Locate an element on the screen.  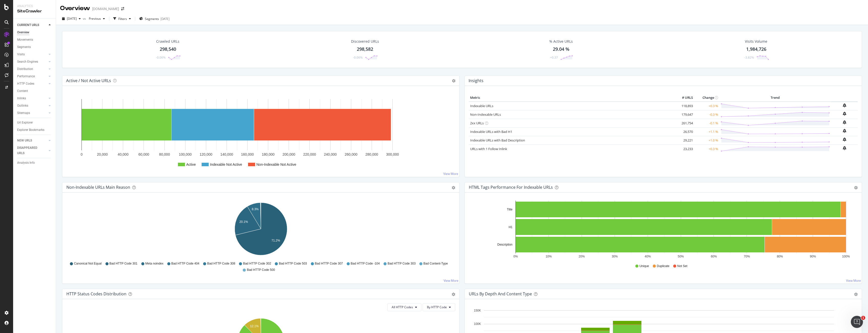
a: Url Explorer is located at coordinates (34, 122).